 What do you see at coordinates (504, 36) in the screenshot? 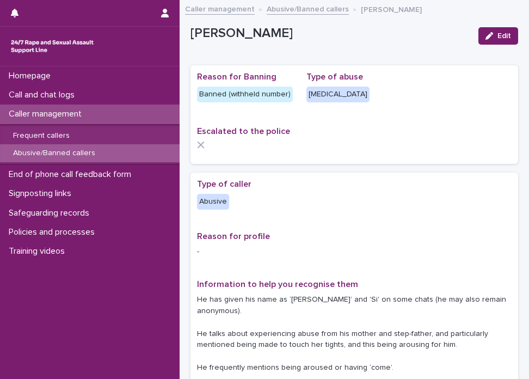
I see `span: Edit` at bounding box center [504, 36].